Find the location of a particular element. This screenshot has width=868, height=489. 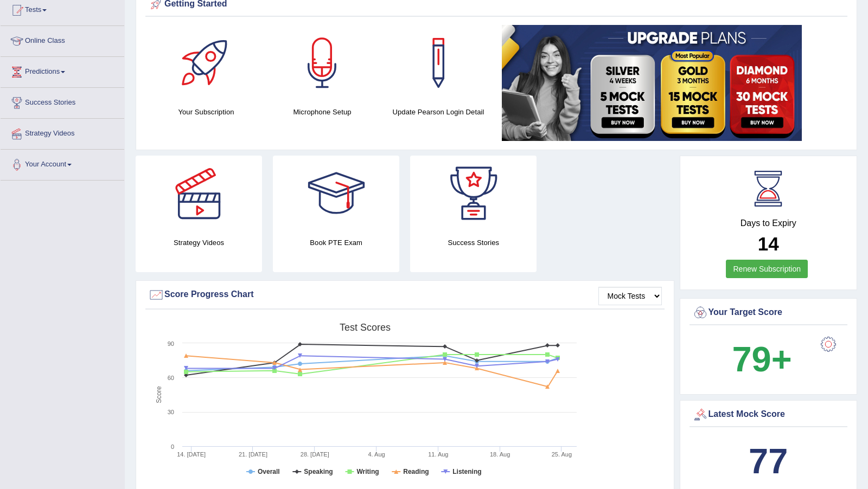

tspan: Test scores is located at coordinates (365, 327).